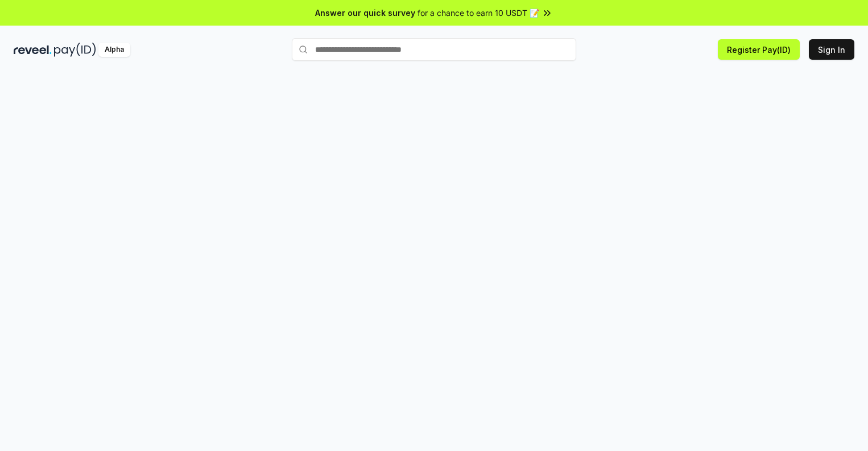  I want to click on button: Register Pay(ID), so click(759, 49).